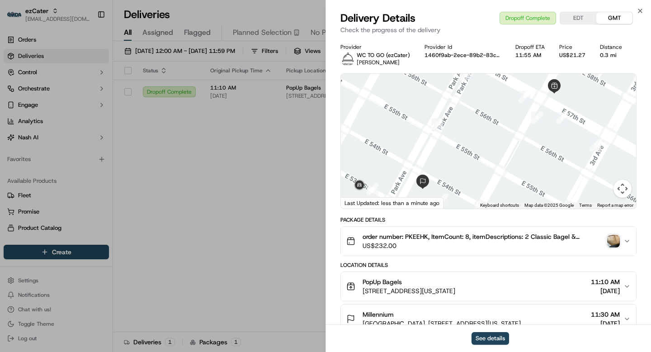  What do you see at coordinates (586, 205) in the screenshot?
I see `a: Terms (opens in new tab)` at bounding box center [586, 205].